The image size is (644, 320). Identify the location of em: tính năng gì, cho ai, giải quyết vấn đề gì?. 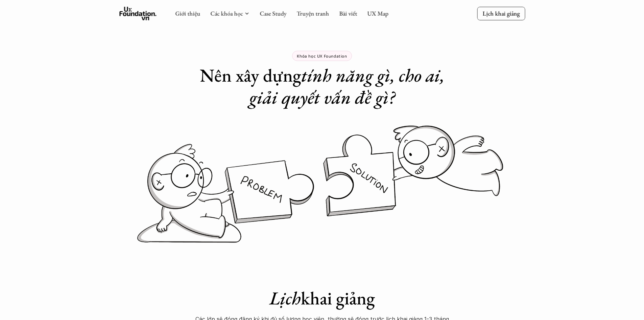
(349, 86).